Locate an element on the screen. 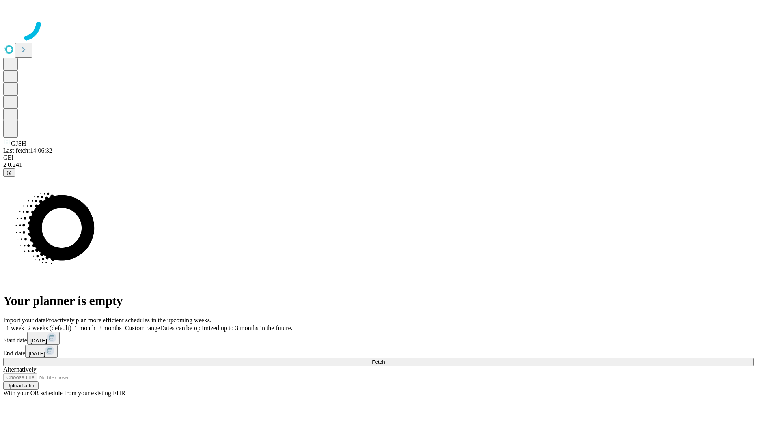  span: Fetch is located at coordinates (378, 362).